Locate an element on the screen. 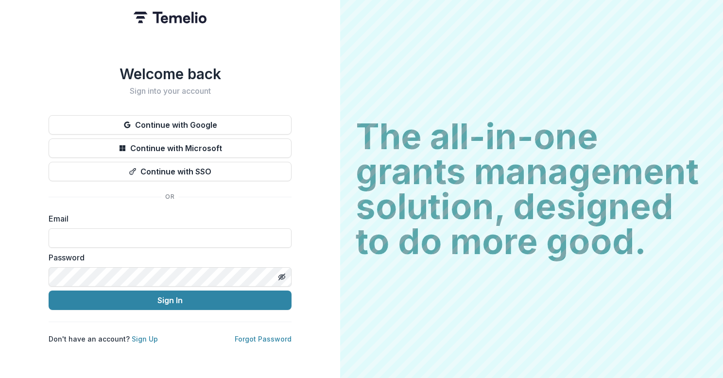 This screenshot has height=378, width=723. label: Email is located at coordinates (167, 219).